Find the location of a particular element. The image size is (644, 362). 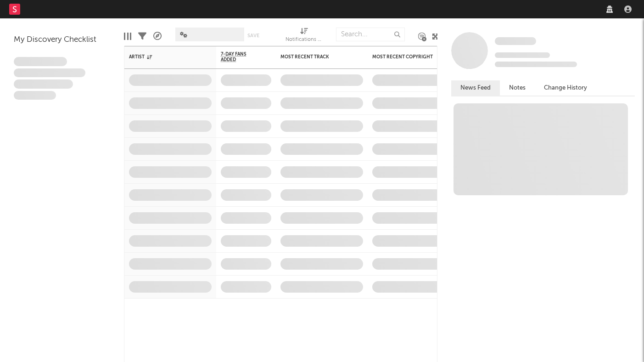

div: Most Recent Track is located at coordinates (315, 57).